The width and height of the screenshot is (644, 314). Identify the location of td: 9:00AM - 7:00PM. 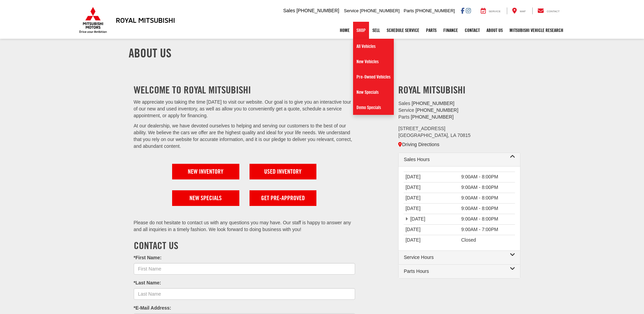
(487, 229).